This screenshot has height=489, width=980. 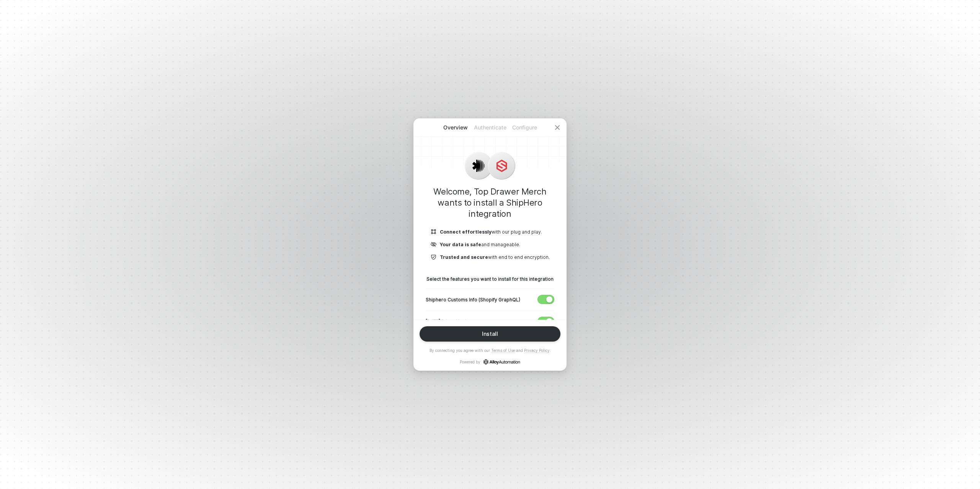 I want to click on p: Configure, so click(x=525, y=128).